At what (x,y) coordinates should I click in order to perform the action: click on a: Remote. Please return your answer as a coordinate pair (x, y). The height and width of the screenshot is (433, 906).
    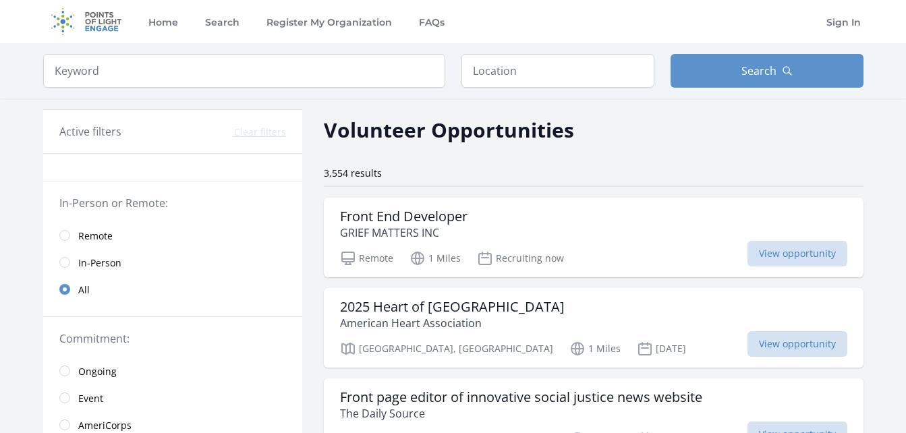
    Looking at the image, I should click on (173, 236).